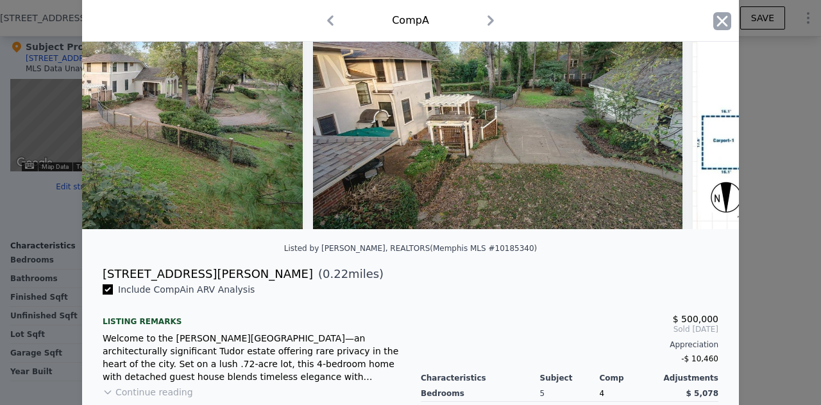 This screenshot has width=821, height=405. What do you see at coordinates (628, 378) in the screenshot?
I see `div: Comp` at bounding box center [628, 378].